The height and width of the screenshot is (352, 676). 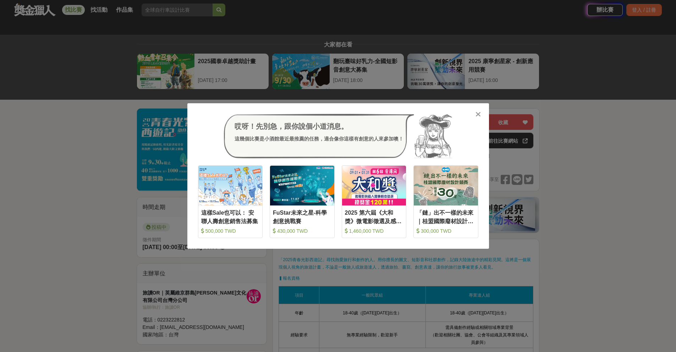 I want to click on div: FuStar未來之星-科學創意挑戰賽, so click(x=302, y=216).